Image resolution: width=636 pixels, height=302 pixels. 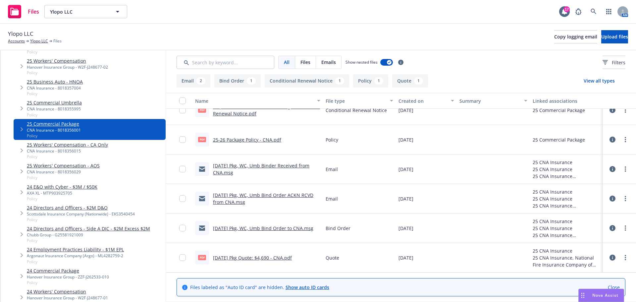 I want to click on a: 25 Workers' Compensation - AOS, so click(x=63, y=165).